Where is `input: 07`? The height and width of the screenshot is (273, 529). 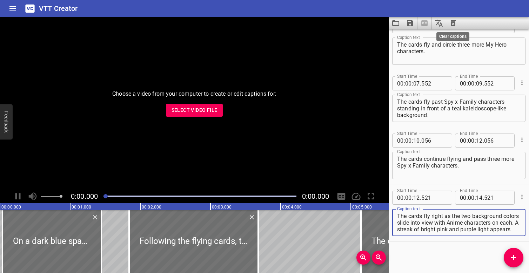
input: 07 is located at coordinates (417, 84).